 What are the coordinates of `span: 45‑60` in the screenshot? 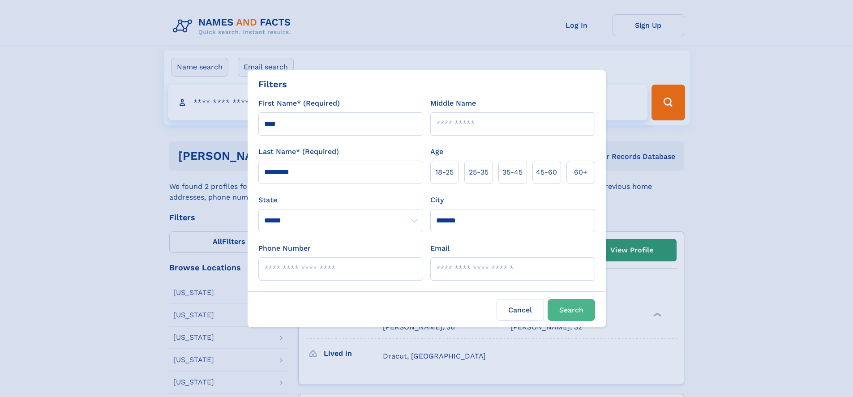 It's located at (546, 172).